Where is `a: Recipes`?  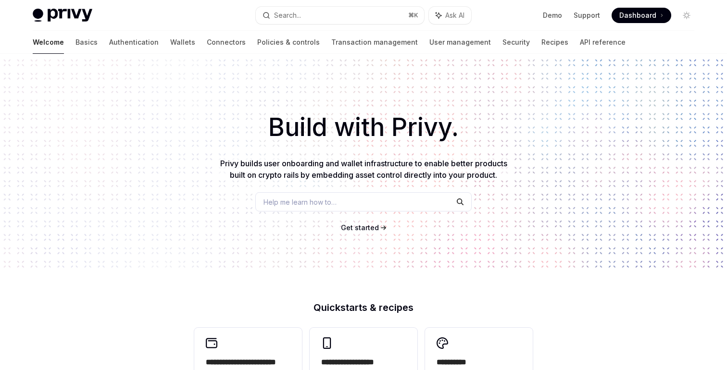 a: Recipes is located at coordinates (555, 42).